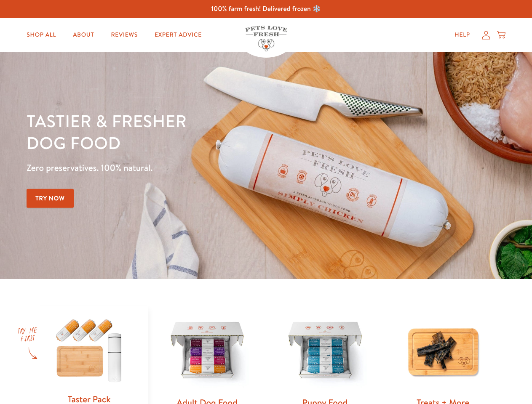 This screenshot has width=532, height=404. Describe the element at coordinates (178, 35) in the screenshot. I see `a: Expert Advice` at that location.